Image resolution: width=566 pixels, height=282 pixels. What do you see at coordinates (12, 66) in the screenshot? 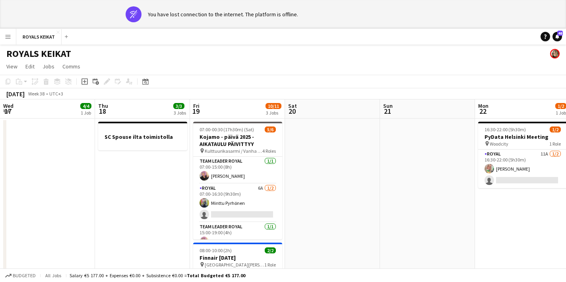
I see `span: View` at bounding box center [12, 66].